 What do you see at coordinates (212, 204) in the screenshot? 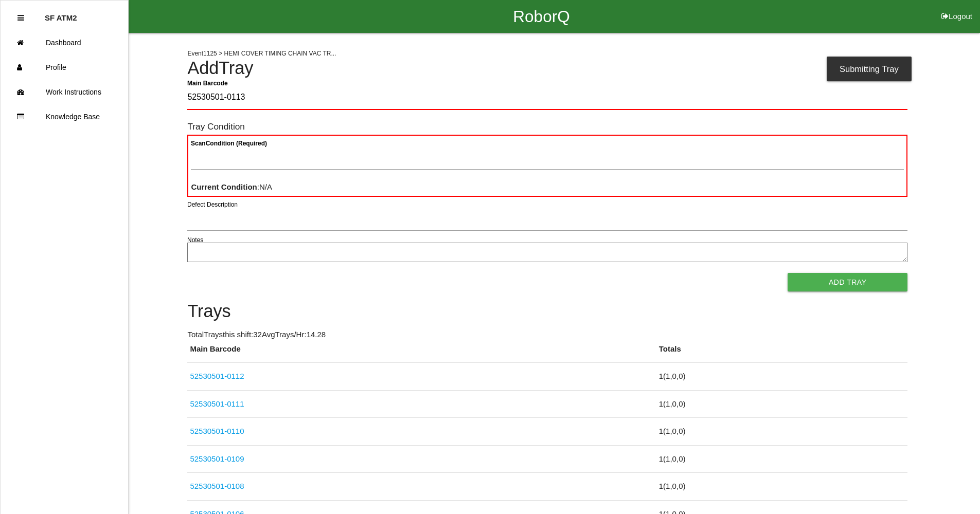
I see `label: Defect Description` at bounding box center [212, 204].